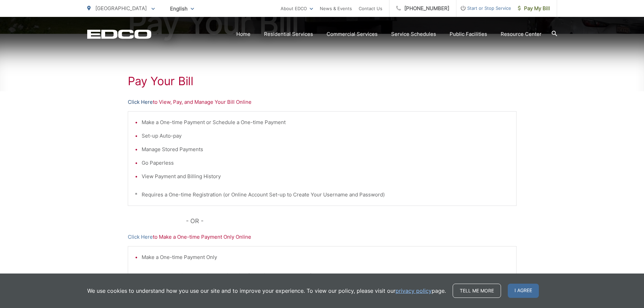  Describe the element at coordinates (119, 34) in the screenshot. I see `a: EDCD logo. Return to the homepage.` at that location.